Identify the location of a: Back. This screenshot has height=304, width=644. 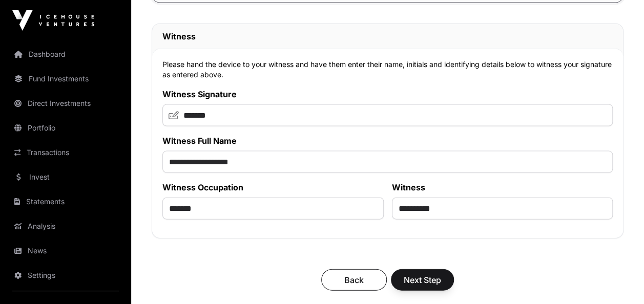
(354, 280).